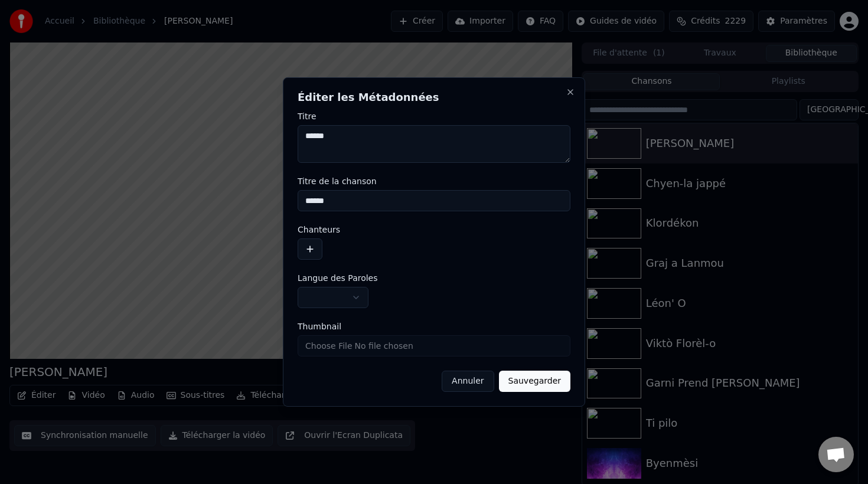 This screenshot has height=484, width=868. What do you see at coordinates (434, 181) in the screenshot?
I see `label: Titre de la chanson` at bounding box center [434, 181].